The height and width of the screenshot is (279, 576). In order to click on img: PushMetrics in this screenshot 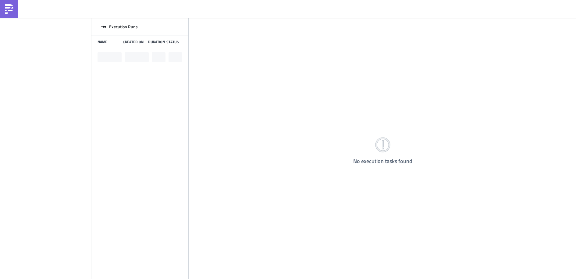, I will do `click(9, 9)`.